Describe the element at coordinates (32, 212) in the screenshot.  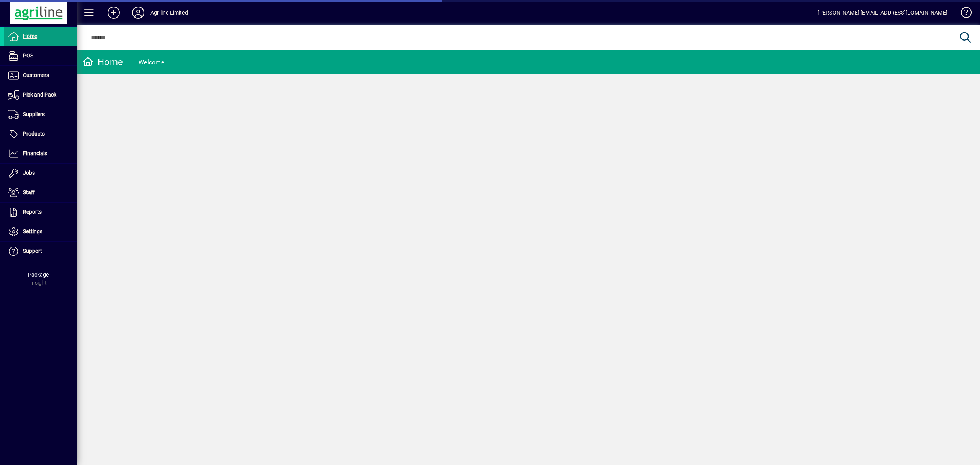
I see `span: Reports` at that location.